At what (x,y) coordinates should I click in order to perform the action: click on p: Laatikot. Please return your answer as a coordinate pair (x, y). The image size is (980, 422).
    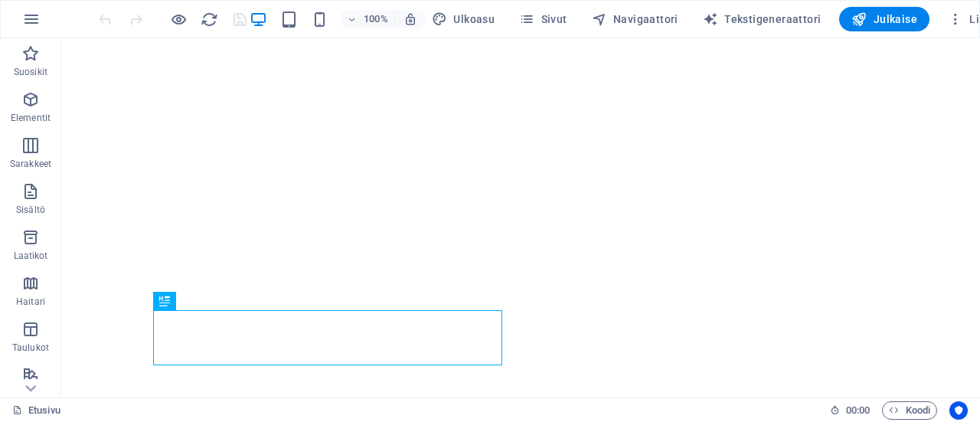
    Looking at the image, I should click on (31, 256).